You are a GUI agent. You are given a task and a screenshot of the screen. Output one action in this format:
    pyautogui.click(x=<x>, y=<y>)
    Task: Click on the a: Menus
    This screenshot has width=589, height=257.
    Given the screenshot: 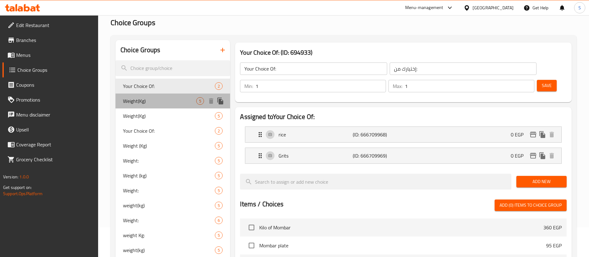 What is the action you would take?
    pyautogui.click(x=50, y=55)
    